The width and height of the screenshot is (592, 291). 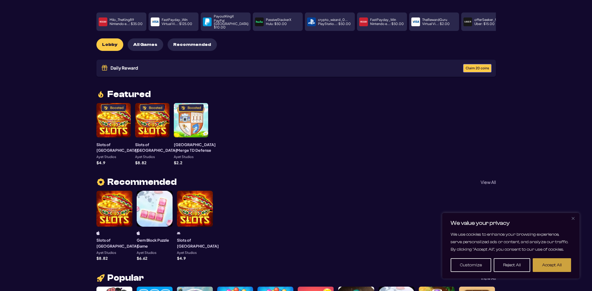 I want to click on h3: Gem Block Puzzle Game, so click(x=154, y=243).